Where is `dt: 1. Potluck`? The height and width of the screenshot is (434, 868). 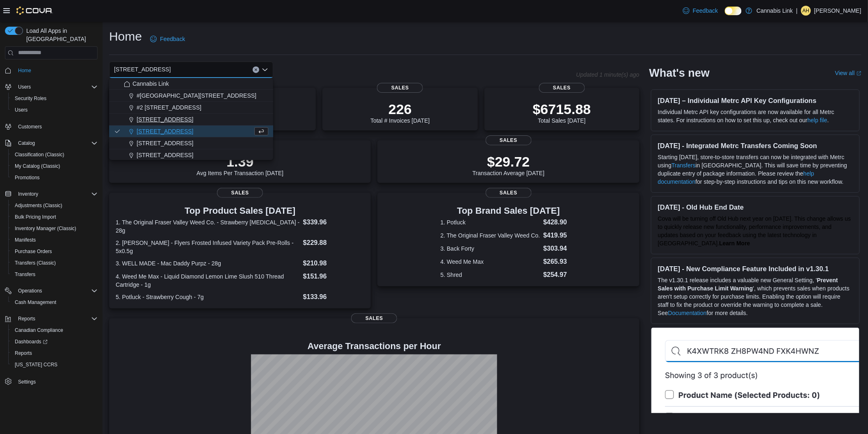 dt: 1. Potluck is located at coordinates (490, 222).